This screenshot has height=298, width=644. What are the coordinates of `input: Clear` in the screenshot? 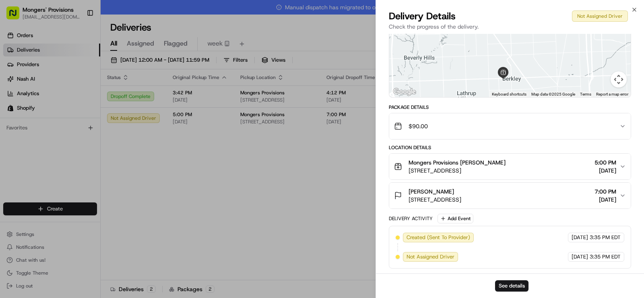 It's located at (77, 56).